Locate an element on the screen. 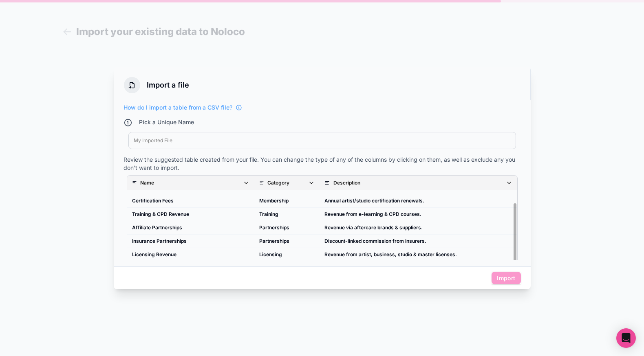  td: Revenue from e-learning & CPD courses. is located at coordinates (419, 214).